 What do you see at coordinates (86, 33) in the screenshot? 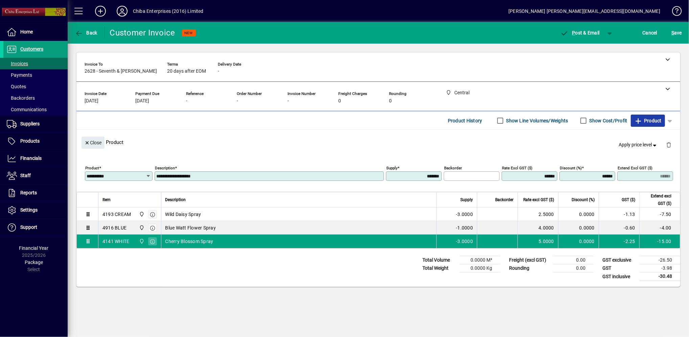
I see `span: Back` at bounding box center [86, 33].